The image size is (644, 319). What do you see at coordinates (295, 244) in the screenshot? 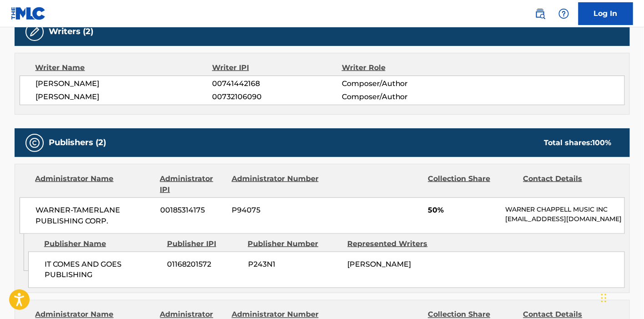
I see `div: Publisher Number` at bounding box center [295, 244].